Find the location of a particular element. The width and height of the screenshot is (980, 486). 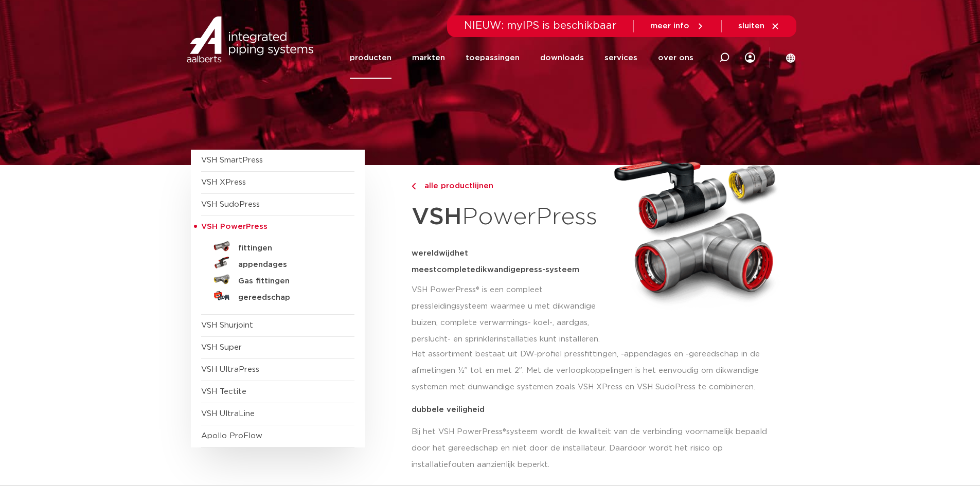

span: VSH Tectite is located at coordinates (224, 391).